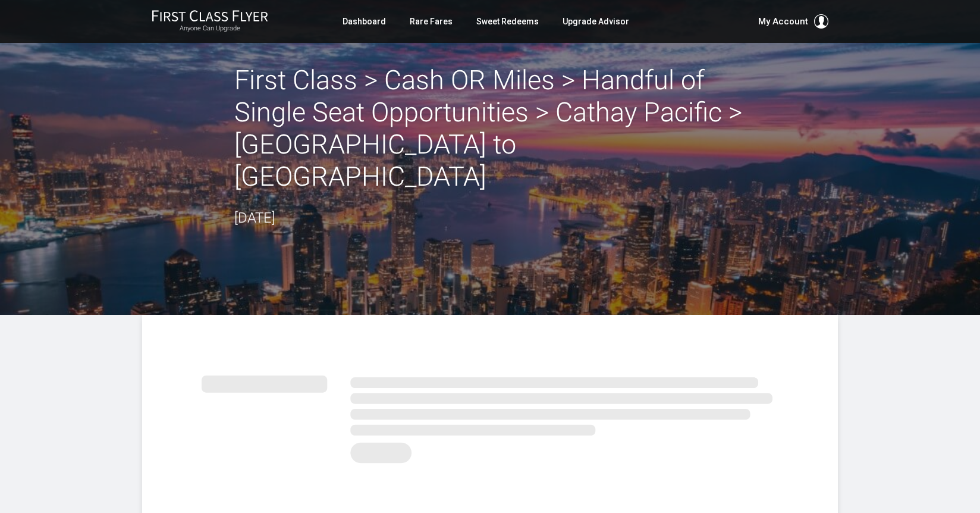 This screenshot has width=980, height=513. I want to click on a: Upgrade Advisor, so click(596, 21).